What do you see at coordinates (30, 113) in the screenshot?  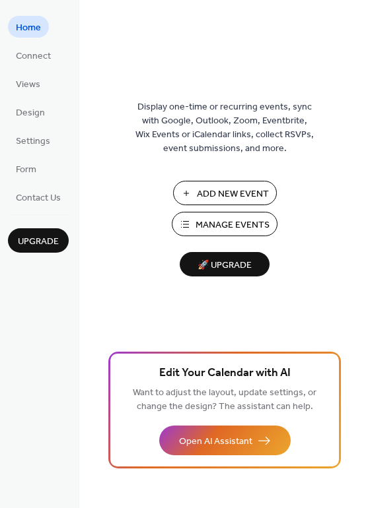 I see `span: Design` at bounding box center [30, 113].